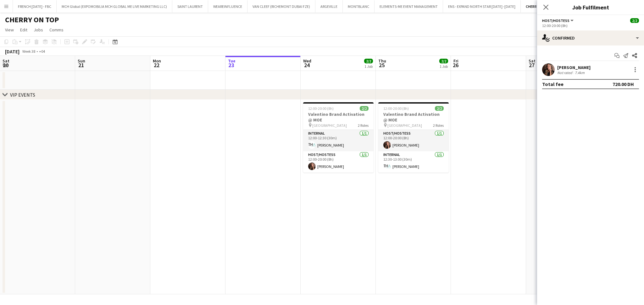  Describe the element at coordinates (24, 30) in the screenshot. I see `span: Edit` at that location.